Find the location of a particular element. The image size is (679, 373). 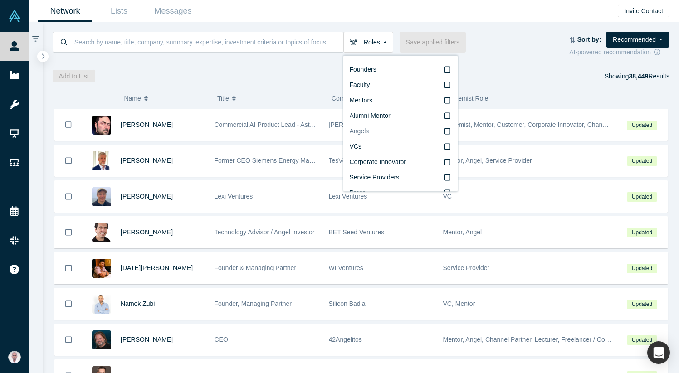

a: Network is located at coordinates (65, 11).